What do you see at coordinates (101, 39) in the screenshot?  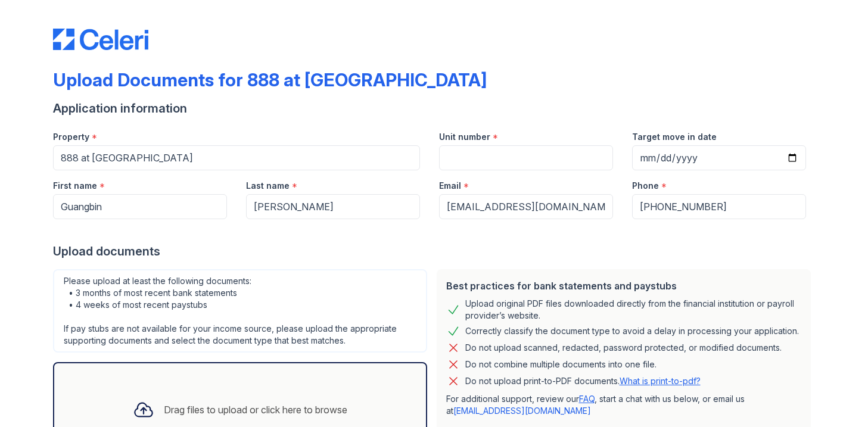 I see `img: CE_Logo_Blue-a8612792a0a2168367f1c8372b55b34899dd931a85d93a1a3d3e32e68fde9ad4.png` at bounding box center [101, 39].